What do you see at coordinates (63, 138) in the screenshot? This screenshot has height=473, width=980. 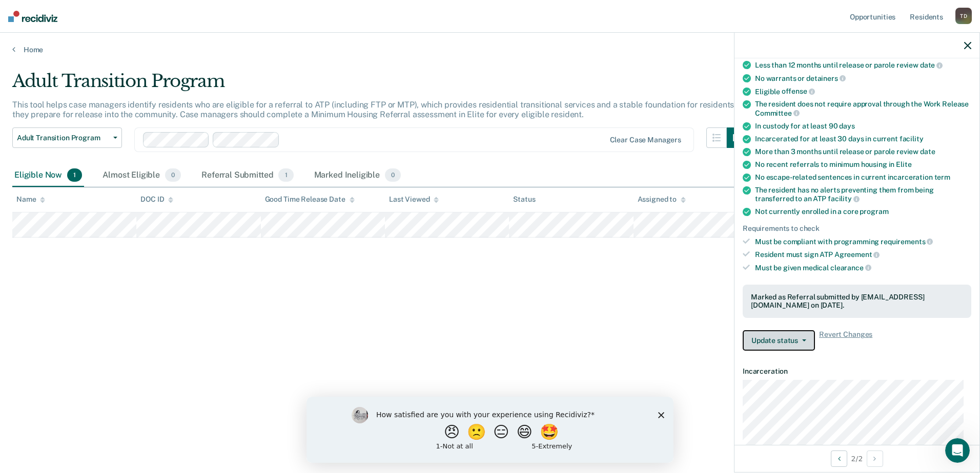 I see `span: Adult Transition Program` at bounding box center [63, 138].